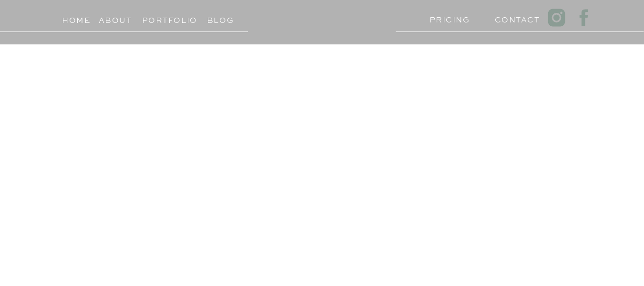 The width and height of the screenshot is (644, 286). What do you see at coordinates (513, 17) in the screenshot?
I see `a: Contact` at bounding box center [513, 17].